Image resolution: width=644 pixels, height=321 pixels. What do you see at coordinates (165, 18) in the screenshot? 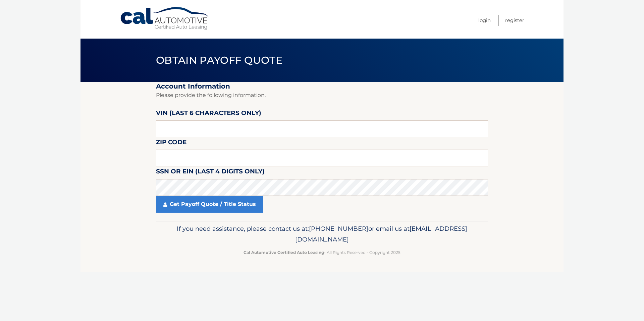
I see `a: Cal Automotive` at bounding box center [165, 18].